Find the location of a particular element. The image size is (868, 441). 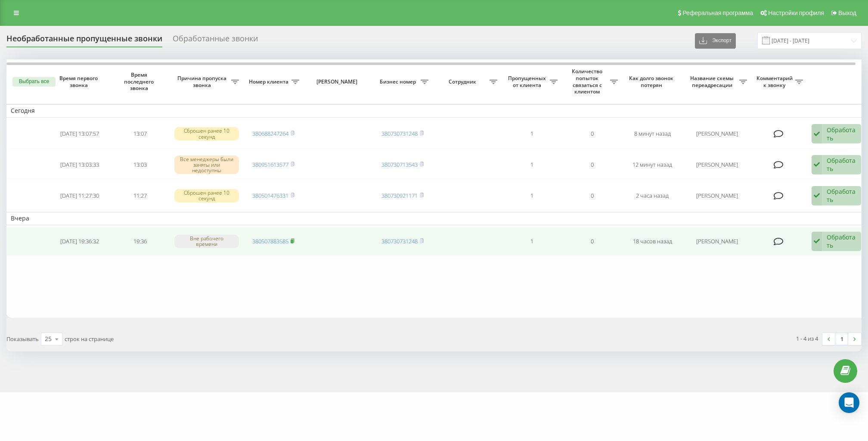

td: 13:07 is located at coordinates (140, 134).